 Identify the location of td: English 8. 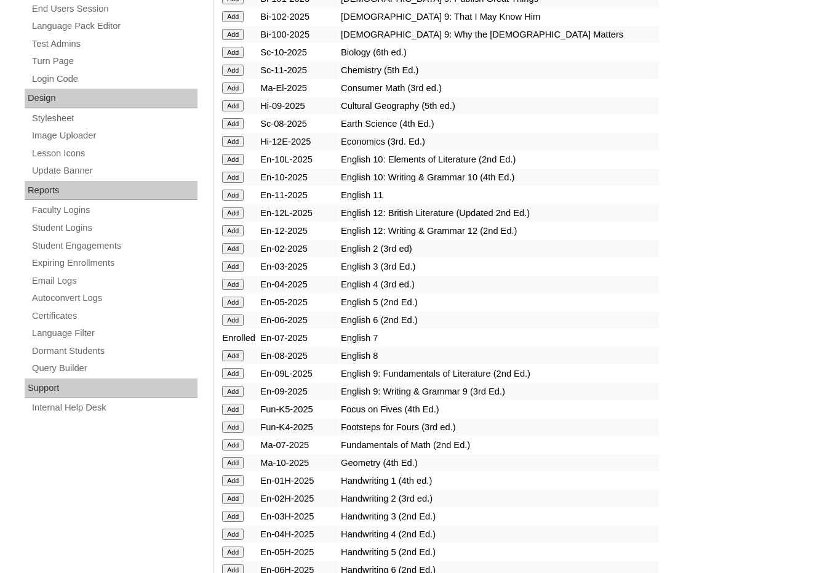
(499, 356).